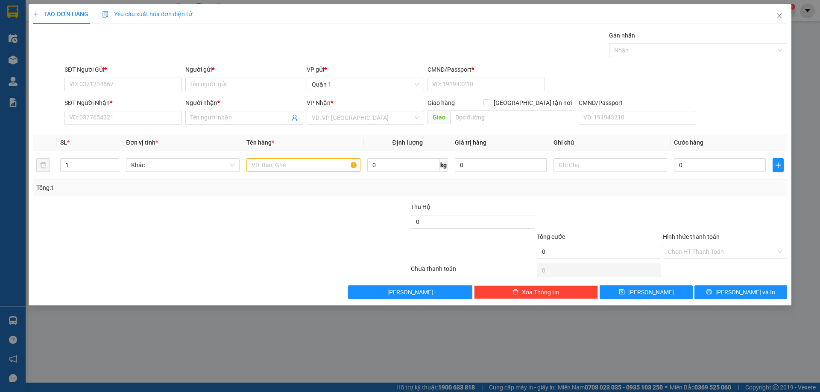  What do you see at coordinates (244, 103) in the screenshot?
I see `div: Người nhận` at bounding box center [244, 103].